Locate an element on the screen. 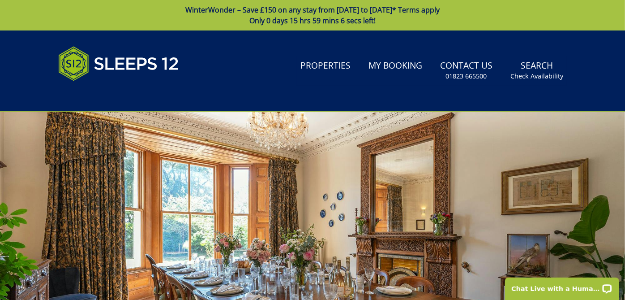  a: SearchCheck Availability is located at coordinates (537, 70).